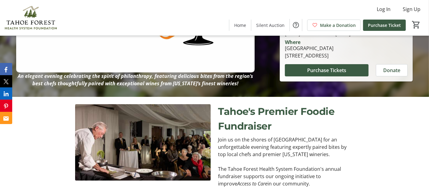  What do you see at coordinates (327, 70) in the screenshot?
I see `button: Purchase Tickets` at bounding box center [327, 70].